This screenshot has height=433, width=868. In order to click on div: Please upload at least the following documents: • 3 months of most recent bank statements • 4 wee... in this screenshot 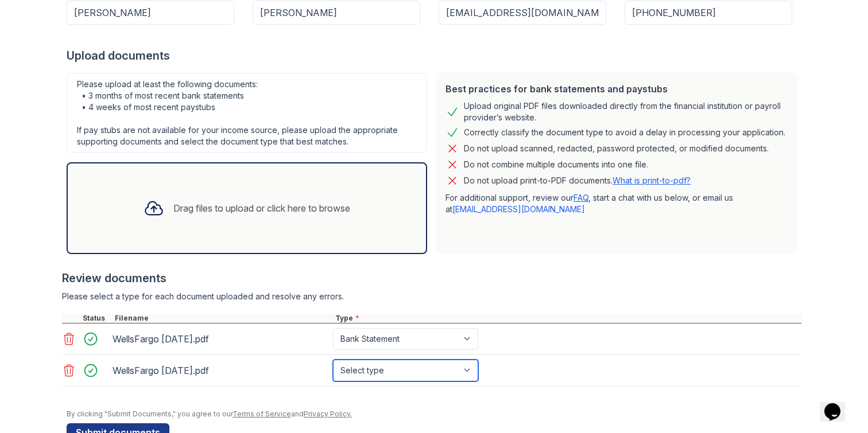, I will do `click(246, 113)`.